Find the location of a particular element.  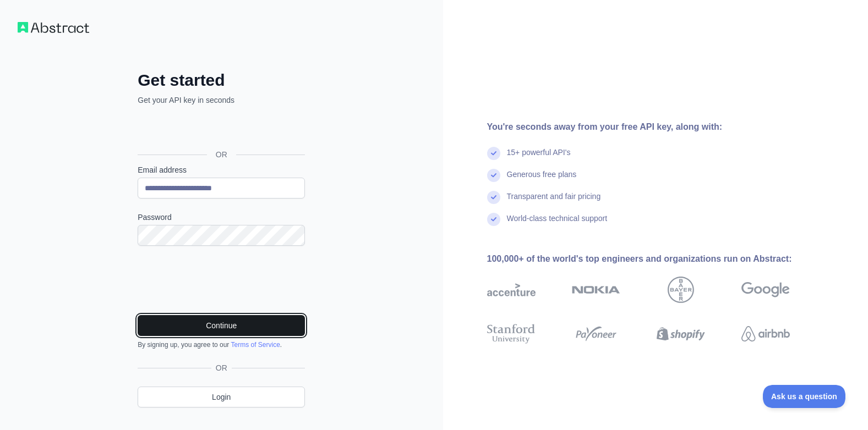

h2: Get started is located at coordinates (221, 80).